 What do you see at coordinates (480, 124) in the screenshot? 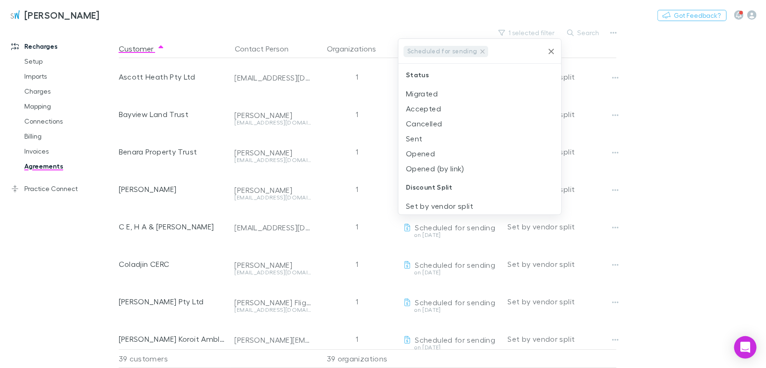
I see `li: Cancelled` at bounding box center [480, 124].